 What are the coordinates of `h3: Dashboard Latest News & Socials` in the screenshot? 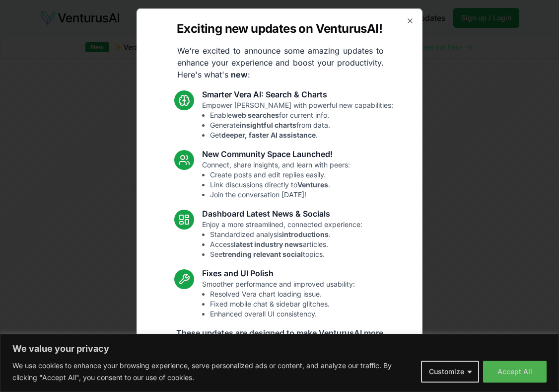 It's located at (282, 213).